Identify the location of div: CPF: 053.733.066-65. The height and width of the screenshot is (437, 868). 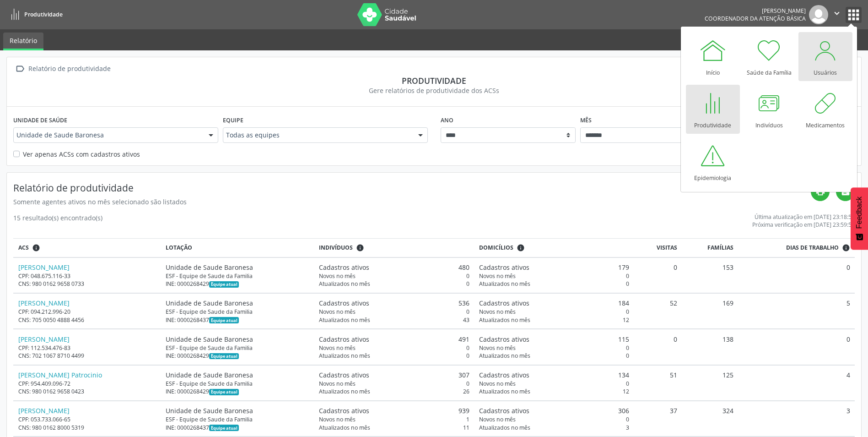
(87, 419).